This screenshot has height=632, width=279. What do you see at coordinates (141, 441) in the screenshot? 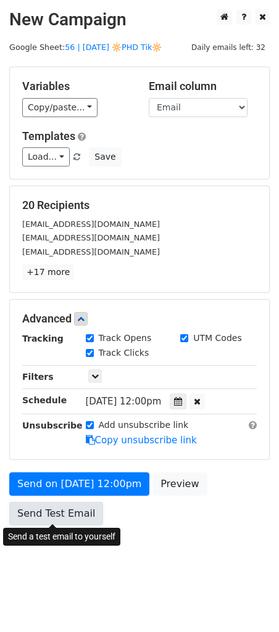
I see `a: Copy unsubscribe link` at bounding box center [141, 441].